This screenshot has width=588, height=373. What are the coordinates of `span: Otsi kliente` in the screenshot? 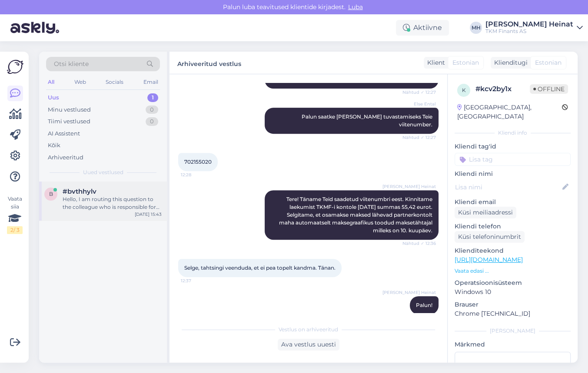 It's located at (71, 64).